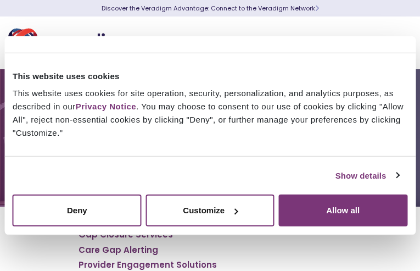 The image size is (420, 271). What do you see at coordinates (210, 76) in the screenshot?
I see `div: This website uses cookies` at bounding box center [210, 76].